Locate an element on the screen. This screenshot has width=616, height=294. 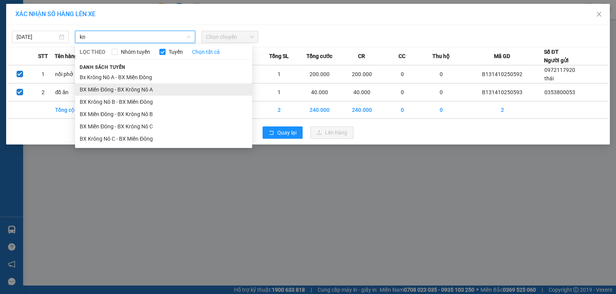
span: rollback is located at coordinates (271, 133).